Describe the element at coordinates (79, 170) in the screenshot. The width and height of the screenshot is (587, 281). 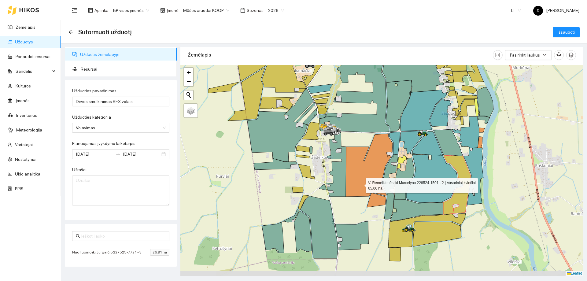
I see `label: Užrašai` at that location.